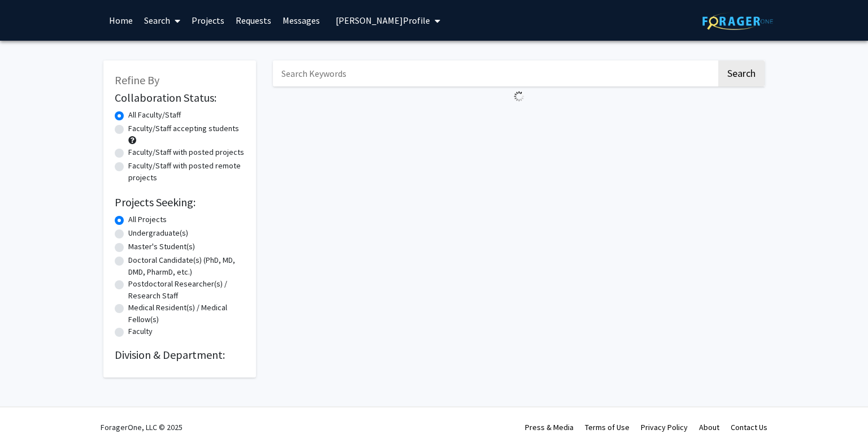 This screenshot has width=868, height=447. What do you see at coordinates (742, 73) in the screenshot?
I see `button: Search` at bounding box center [742, 73].